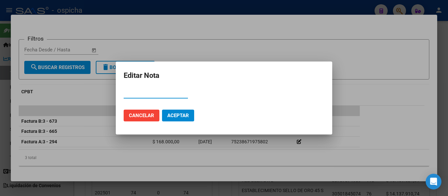 This screenshot has height=196, width=448. I want to click on span: Cancelar, so click(141, 116).